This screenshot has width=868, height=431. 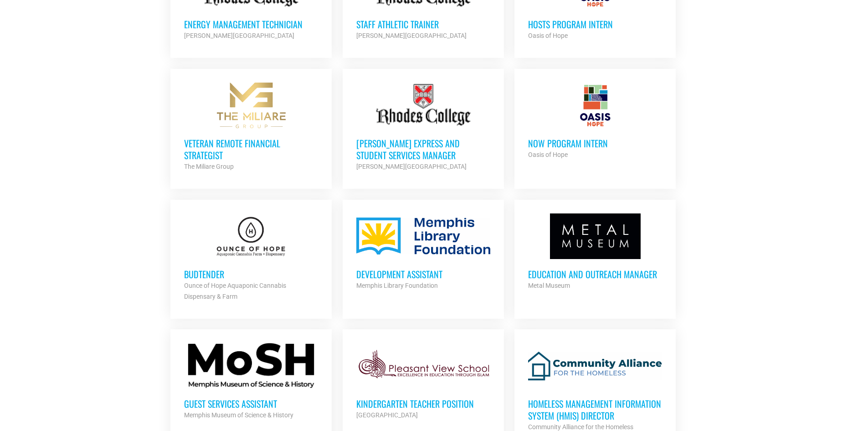 I want to click on h3: Staff Athletic Trainer, so click(x=423, y=24).